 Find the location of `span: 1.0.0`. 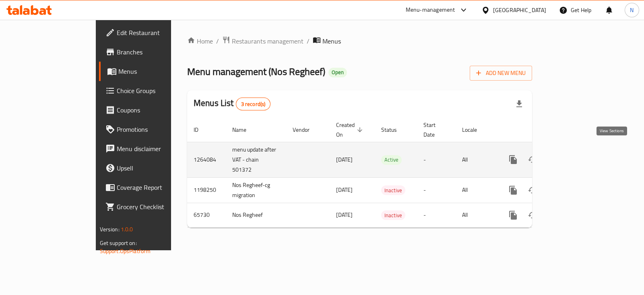

span: 1.0.0 is located at coordinates (127, 229).